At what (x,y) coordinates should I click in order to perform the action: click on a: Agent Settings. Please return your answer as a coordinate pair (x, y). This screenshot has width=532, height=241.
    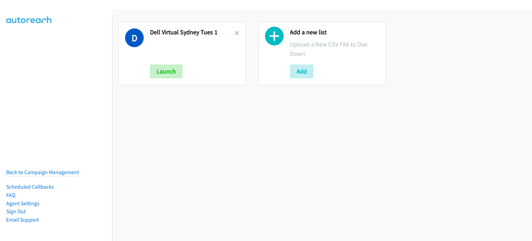
    Looking at the image, I should click on (23, 203).